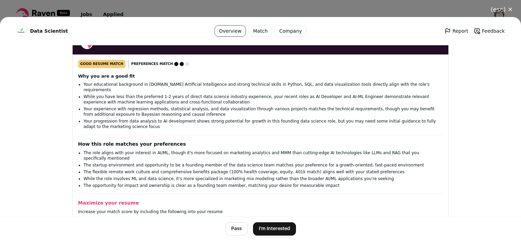 The width and height of the screenshot is (521, 241). What do you see at coordinates (274, 229) in the screenshot?
I see `button: I'm Interested` at bounding box center [274, 229].